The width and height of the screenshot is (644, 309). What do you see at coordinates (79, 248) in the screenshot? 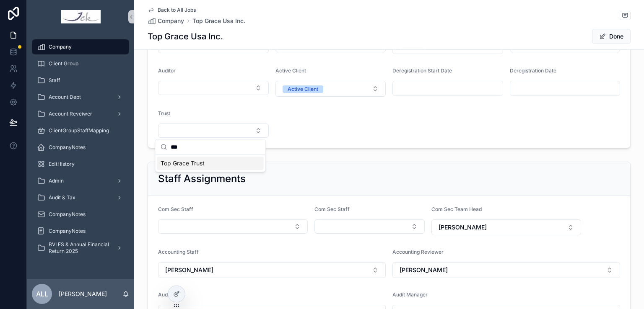
I see `span: BVI ES & Annual Financial Return 2025` at bounding box center [79, 248].